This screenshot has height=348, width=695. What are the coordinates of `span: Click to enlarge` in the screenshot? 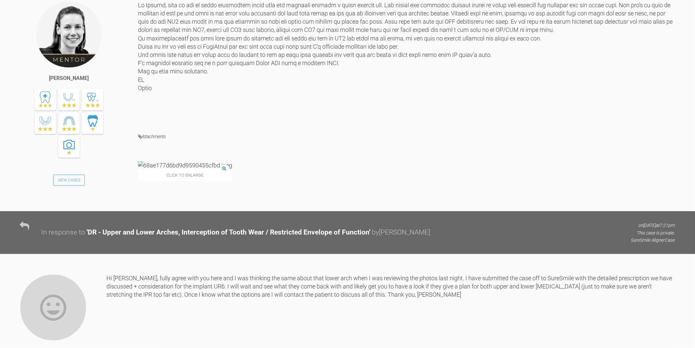 It's located at (185, 175).